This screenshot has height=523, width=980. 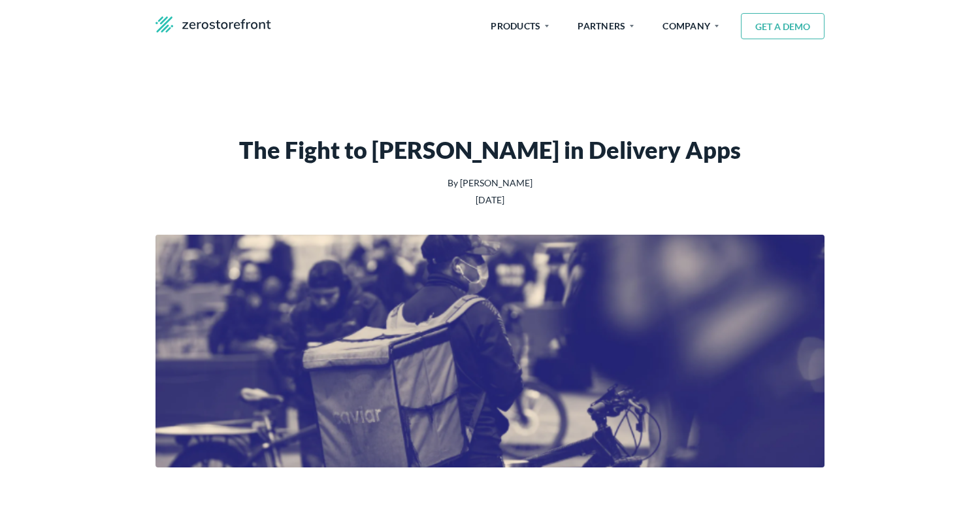 What do you see at coordinates (690, 26) in the screenshot?
I see `span: COMPANY` at bounding box center [690, 26].